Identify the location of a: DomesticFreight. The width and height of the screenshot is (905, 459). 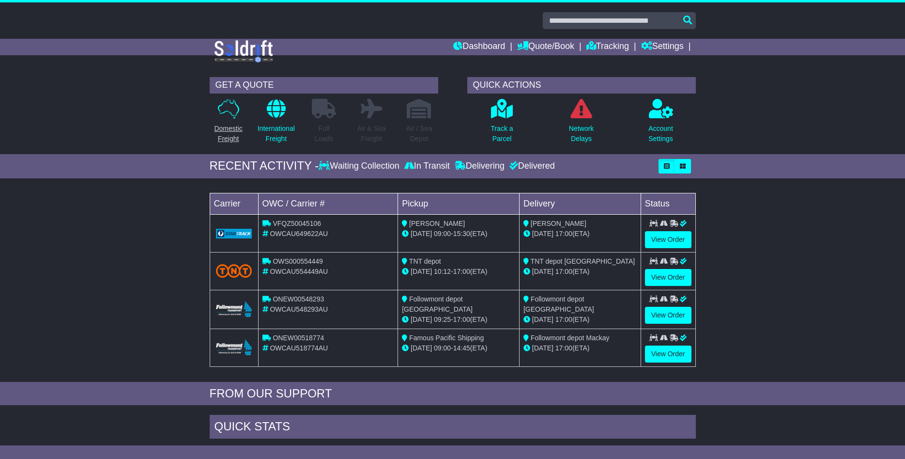
(228, 123).